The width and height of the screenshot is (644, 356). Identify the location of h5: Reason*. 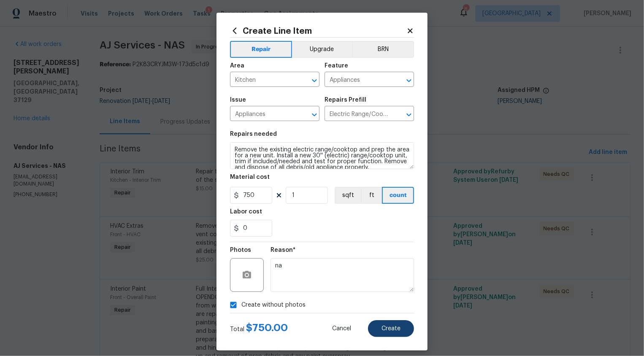
(283, 250).